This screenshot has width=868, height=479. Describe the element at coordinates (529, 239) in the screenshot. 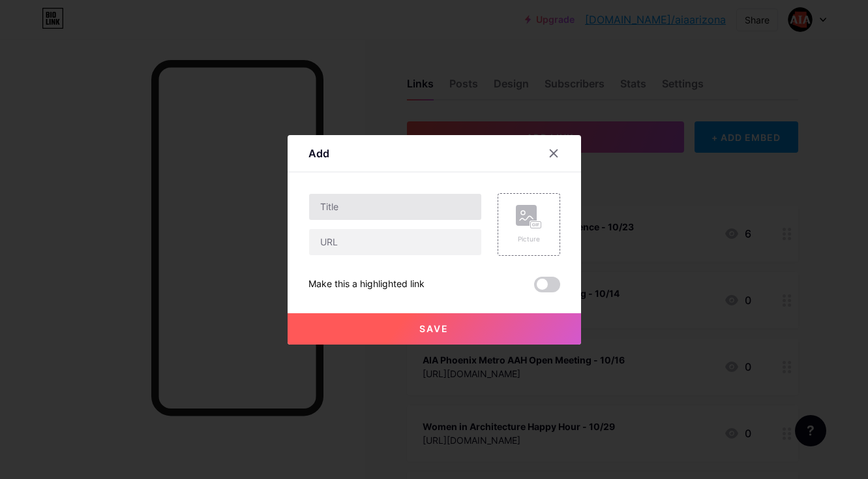

I see `div: Picture` at that location.